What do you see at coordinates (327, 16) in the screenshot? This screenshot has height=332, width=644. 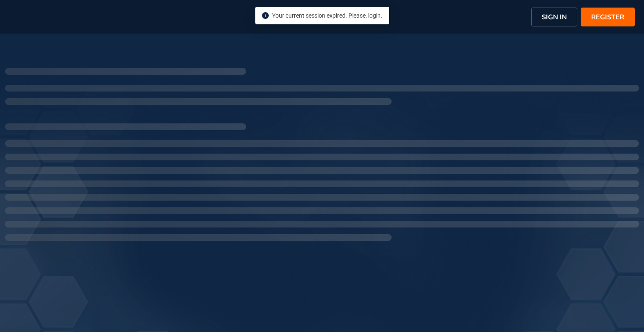 I see `span: Your current session expired. Please, login.` at bounding box center [327, 16].